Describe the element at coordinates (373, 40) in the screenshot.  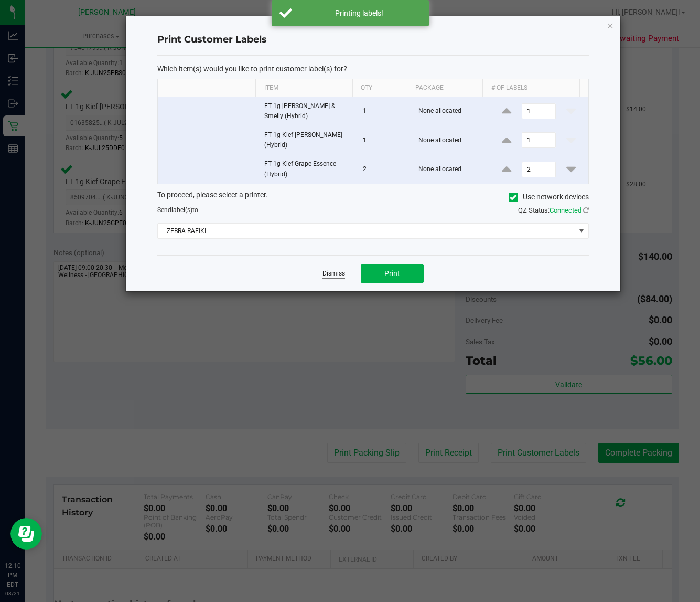
I see `h4: Print Customer Labels` at that location.